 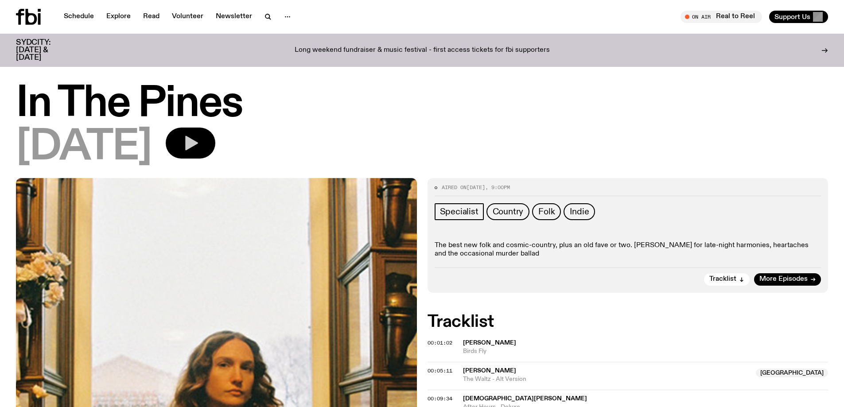 I want to click on button: Support Us, so click(x=798, y=17).